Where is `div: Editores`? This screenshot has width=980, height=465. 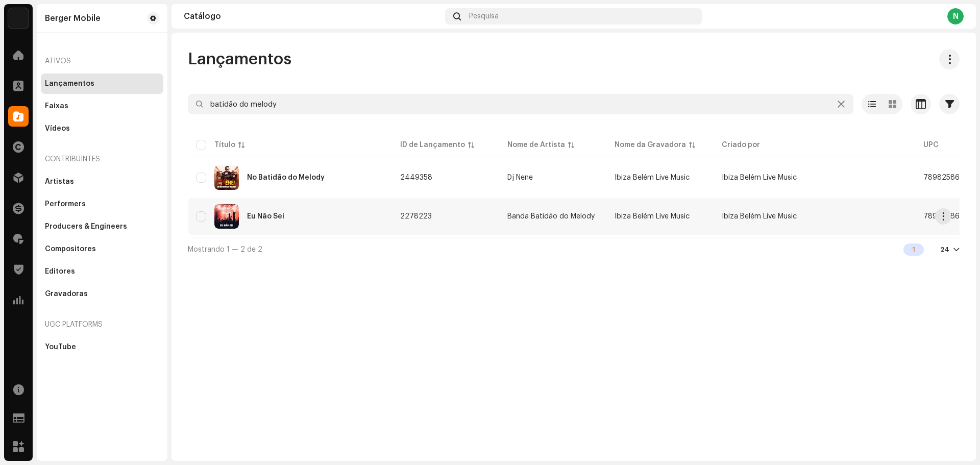
div: Editores is located at coordinates (60, 272).